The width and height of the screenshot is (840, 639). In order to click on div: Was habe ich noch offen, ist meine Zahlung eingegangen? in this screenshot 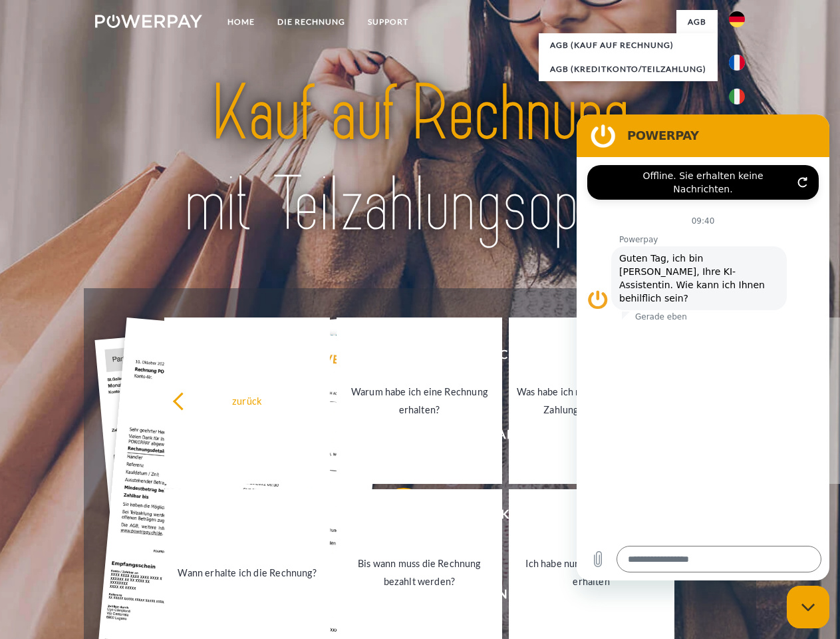, I will do `click(592, 401)`.